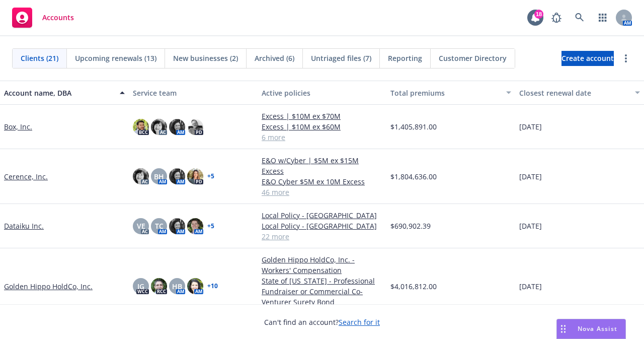 The height and width of the screenshot is (339, 644). Describe the element at coordinates (557, 18) in the screenshot. I see `a: Report a Bug` at that location.